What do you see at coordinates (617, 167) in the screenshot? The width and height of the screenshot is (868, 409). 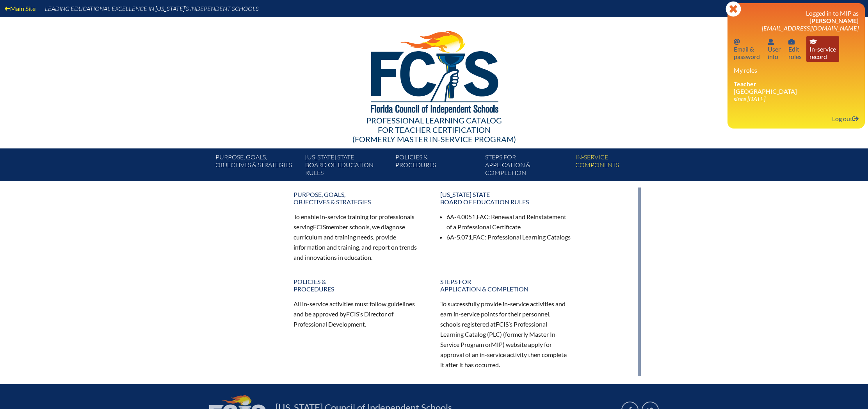 I see `a: In-servicecomponents` at bounding box center [617, 167].